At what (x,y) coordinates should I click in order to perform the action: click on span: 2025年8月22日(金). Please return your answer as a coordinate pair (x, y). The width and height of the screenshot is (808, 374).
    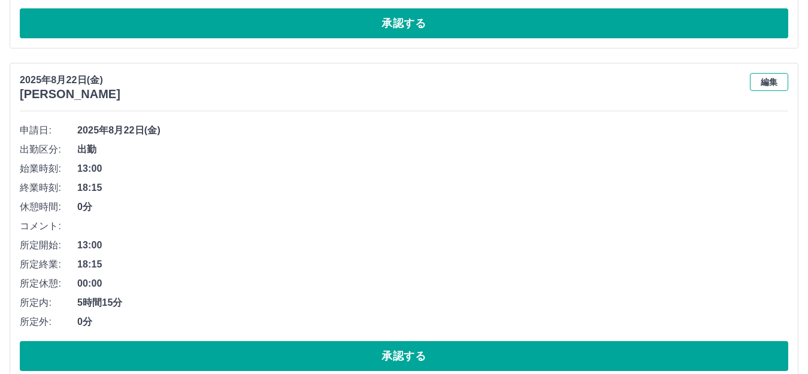
    Looking at the image, I should click on (433, 131).